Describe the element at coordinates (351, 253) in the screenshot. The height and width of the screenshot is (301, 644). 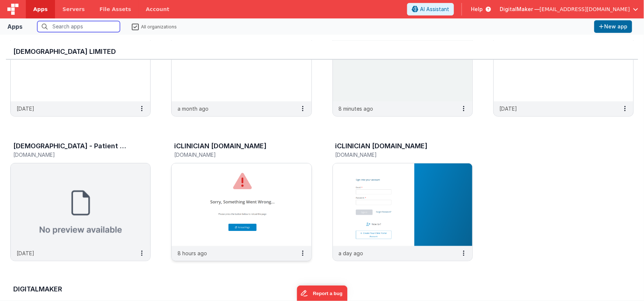
I see `p: a day ago` at that location.